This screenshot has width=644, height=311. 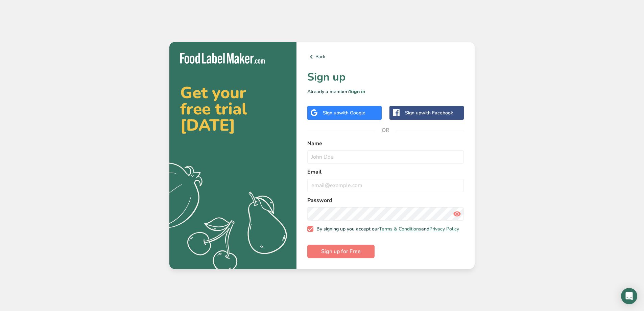 I want to click on span: Sign up for Free, so click(x=341, y=251).